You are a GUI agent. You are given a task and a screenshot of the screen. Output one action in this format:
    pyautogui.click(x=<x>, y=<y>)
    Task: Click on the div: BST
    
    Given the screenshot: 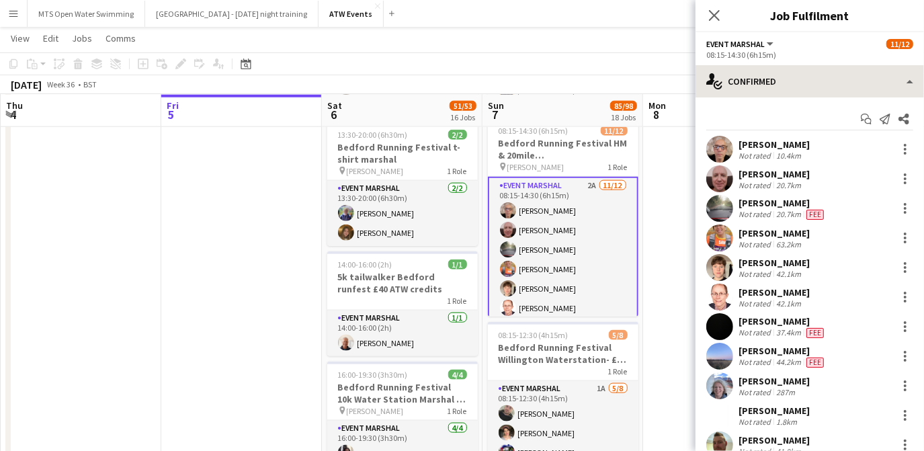 What is the action you would take?
    pyautogui.click(x=90, y=84)
    